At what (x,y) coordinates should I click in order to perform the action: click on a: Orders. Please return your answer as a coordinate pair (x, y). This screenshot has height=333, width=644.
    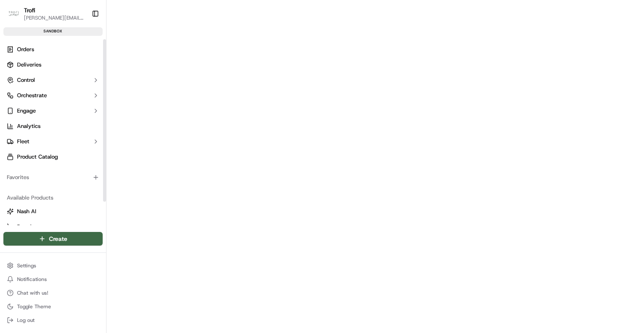
    Looking at the image, I should click on (53, 49).